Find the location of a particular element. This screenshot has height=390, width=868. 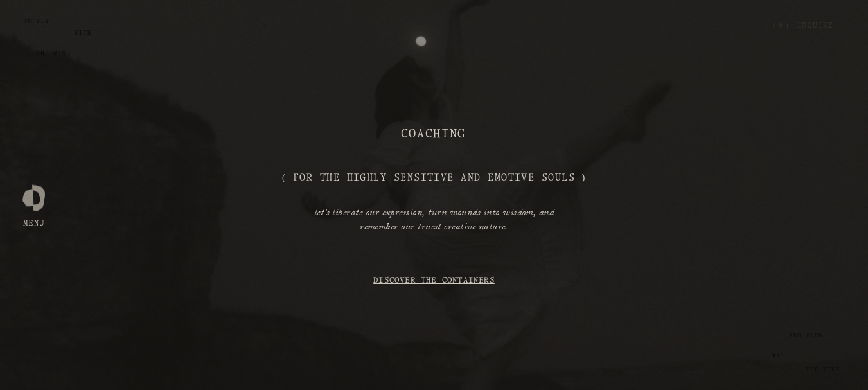

h2: ( For the Highly Sensitive and Emotive Souls ) is located at coordinates (434, 178).